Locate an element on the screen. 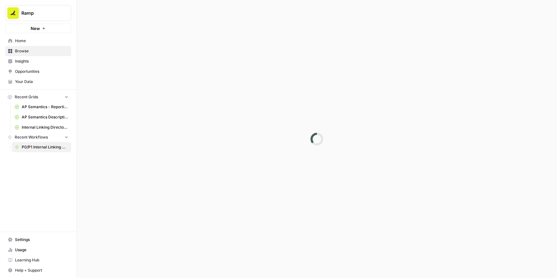  img: Ramp Logo is located at coordinates (13, 13).